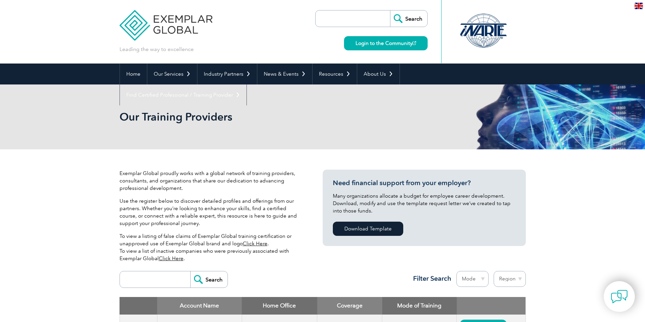  What do you see at coordinates (172, 74) in the screenshot?
I see `a: Our Services` at bounding box center [172, 74].